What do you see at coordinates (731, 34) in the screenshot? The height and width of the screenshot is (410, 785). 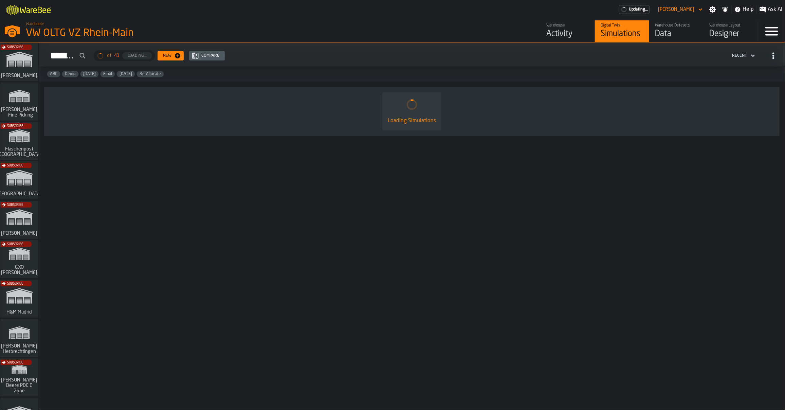 I see `div: Designer` at bounding box center [731, 34].